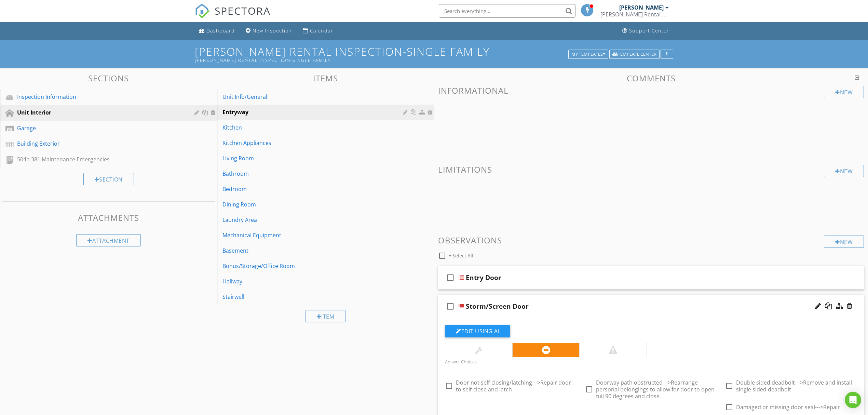  I want to click on div: Kitchen, so click(313, 127).